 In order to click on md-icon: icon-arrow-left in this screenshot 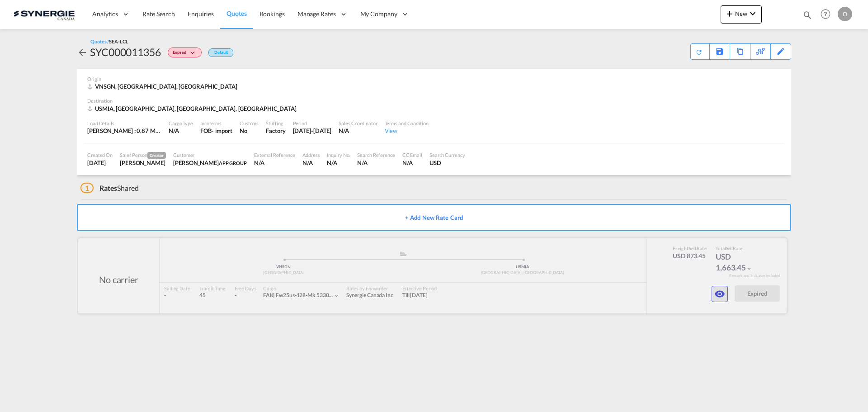, I will do `click(82, 52)`.